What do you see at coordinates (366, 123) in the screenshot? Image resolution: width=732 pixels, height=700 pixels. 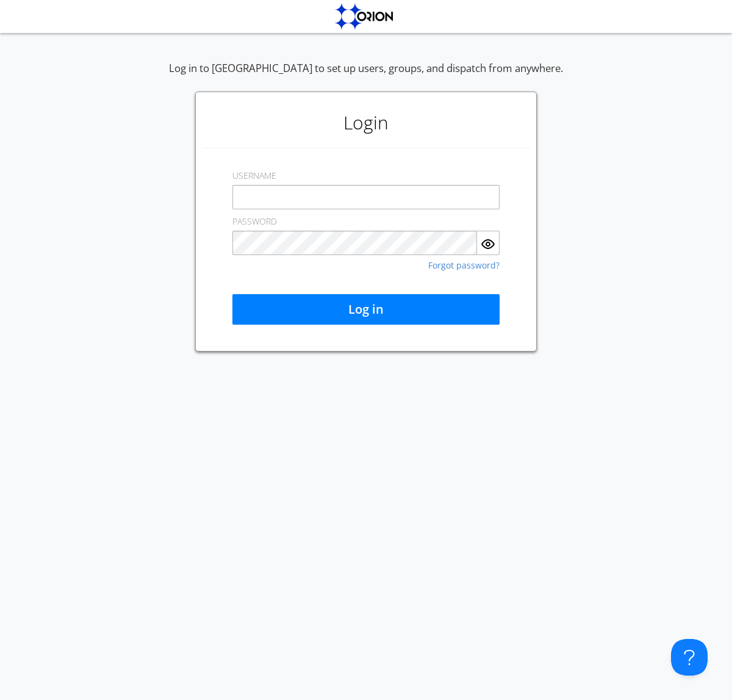 I see `h1: Login` at bounding box center [366, 123].